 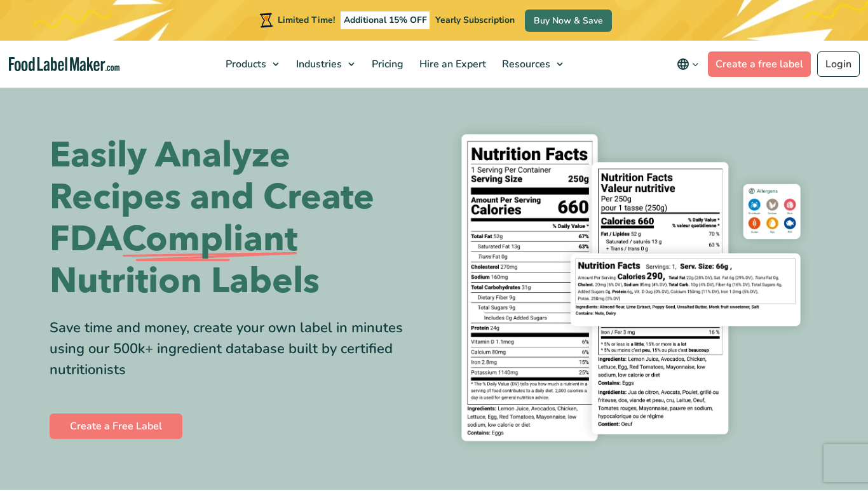 I want to click on span: Yearly Subscription, so click(x=475, y=20).